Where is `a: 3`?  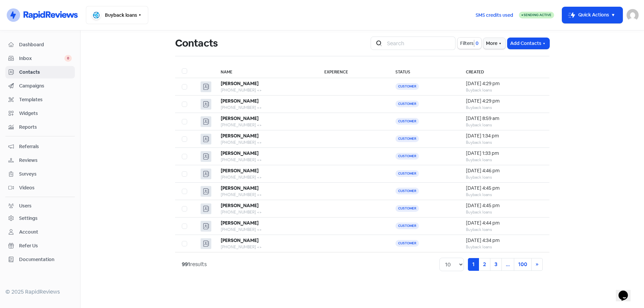 a: 3 is located at coordinates (496, 264).